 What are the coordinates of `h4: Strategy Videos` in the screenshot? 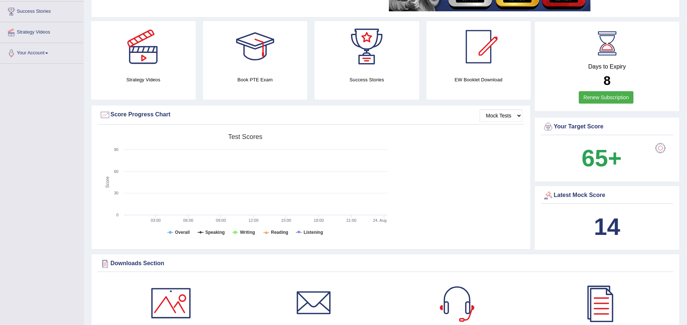 It's located at (143, 79).